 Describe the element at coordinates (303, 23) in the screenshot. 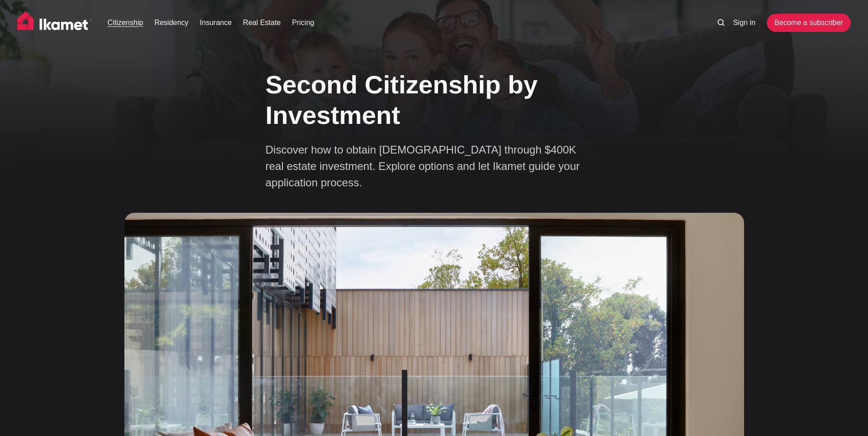

I see `a: Pricing` at that location.